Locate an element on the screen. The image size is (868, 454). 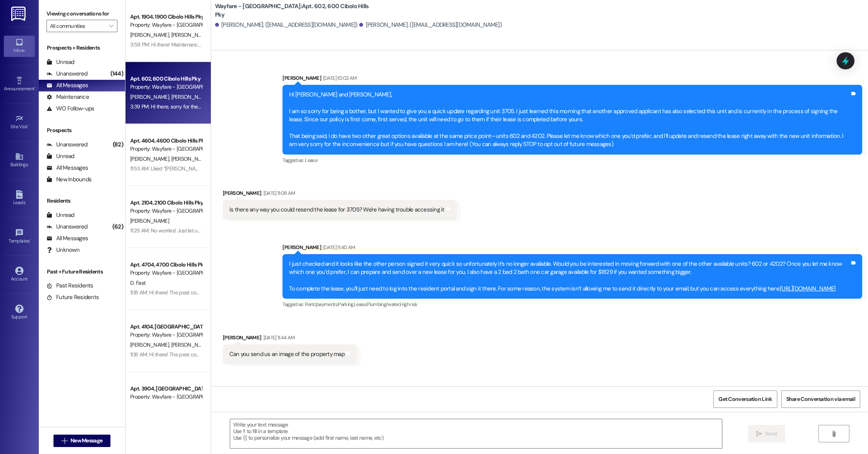
div: Apt. 2104, 2100 Cibolo Hills Pky is located at coordinates (166, 203).